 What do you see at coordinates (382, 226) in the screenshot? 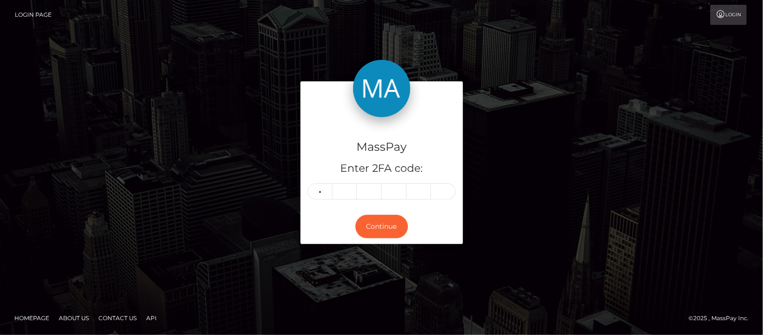
I see `button: Continue` at bounding box center [382, 226].